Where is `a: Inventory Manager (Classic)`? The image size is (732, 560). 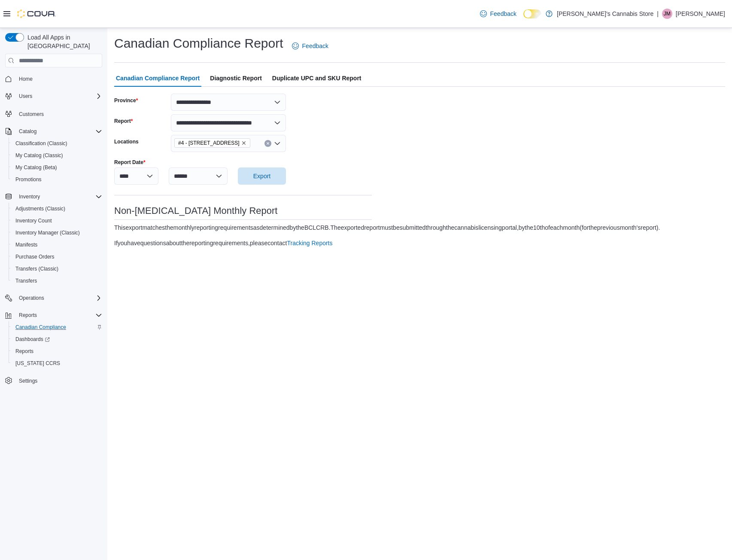
a: Inventory Manager (Classic) is located at coordinates (48, 233).